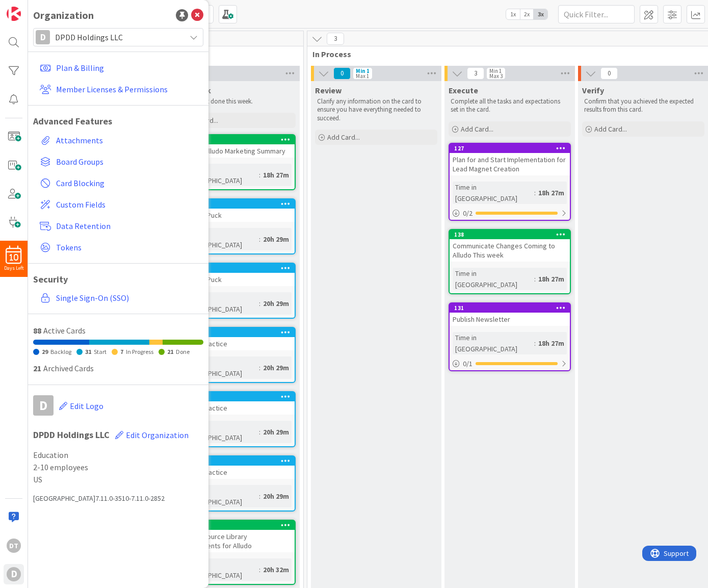  Describe the element at coordinates (235, 140) in the screenshot. I see `div: 139` at that location.